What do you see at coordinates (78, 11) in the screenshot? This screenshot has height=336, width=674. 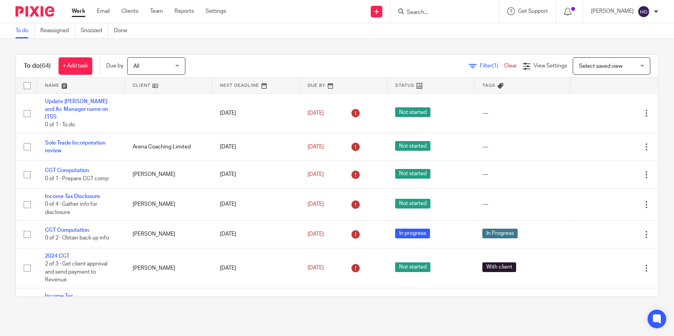 I see `a: Work` at bounding box center [78, 11].